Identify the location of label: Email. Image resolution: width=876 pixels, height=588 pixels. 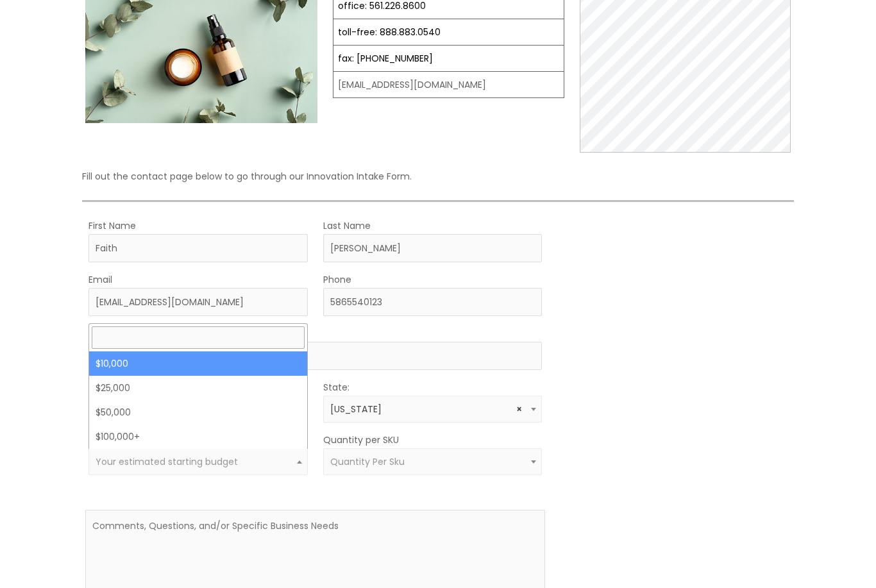
(100, 280).